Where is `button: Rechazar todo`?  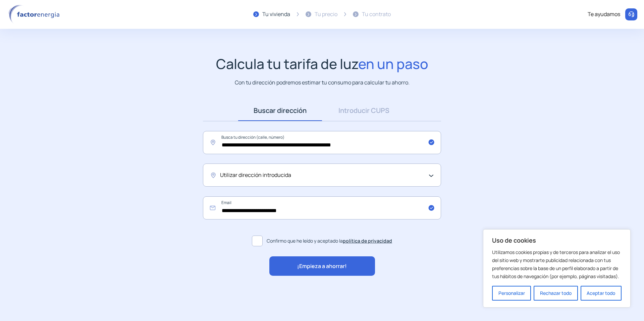 button: Rechazar todo is located at coordinates (555, 293).